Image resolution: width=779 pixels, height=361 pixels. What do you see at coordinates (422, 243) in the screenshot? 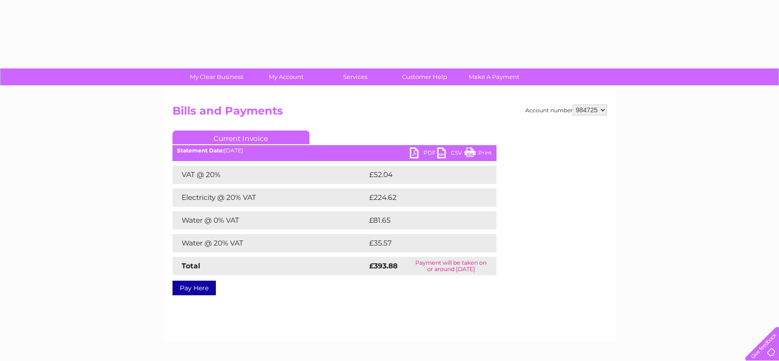
I see `td: £35.57` at bounding box center [422, 243].